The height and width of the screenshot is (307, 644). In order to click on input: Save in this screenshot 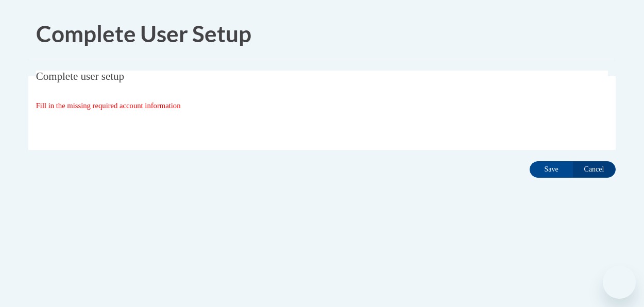, I will do `click(551, 170)`.